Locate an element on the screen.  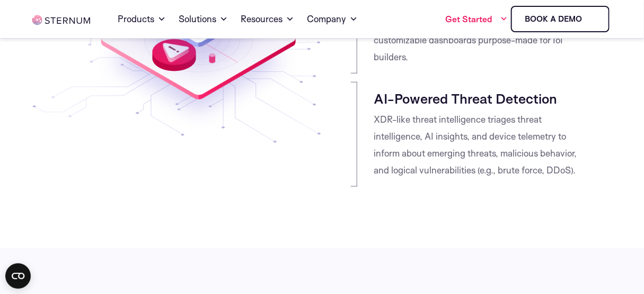
p: XDR-like threat intelligence triages threat intelligence, AI insights, and device telemetry to in... is located at coordinates (482, 145).